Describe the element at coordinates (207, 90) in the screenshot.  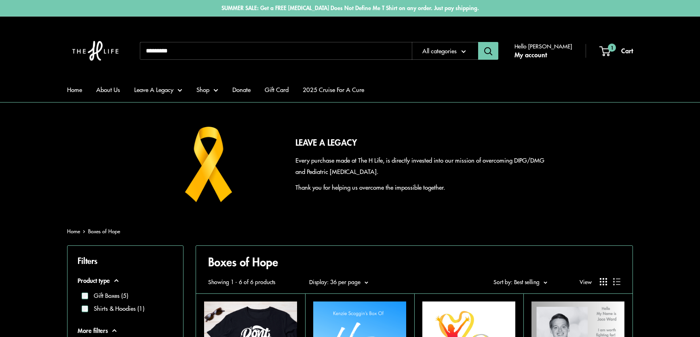
I see `a: Shop` at that location.